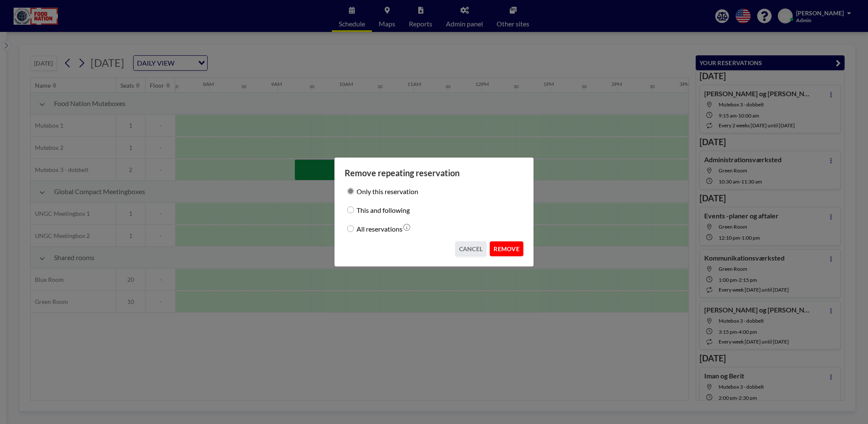 Image resolution: width=868 pixels, height=424 pixels. What do you see at coordinates (380, 229) in the screenshot?
I see `label: All reservations` at bounding box center [380, 229].